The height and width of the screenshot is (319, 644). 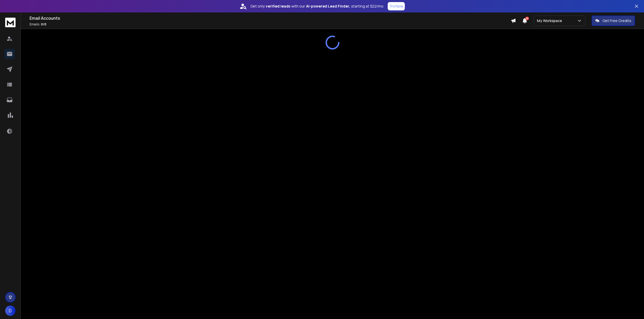 What do you see at coordinates (10, 22) in the screenshot?
I see `img: logo` at bounding box center [10, 22].